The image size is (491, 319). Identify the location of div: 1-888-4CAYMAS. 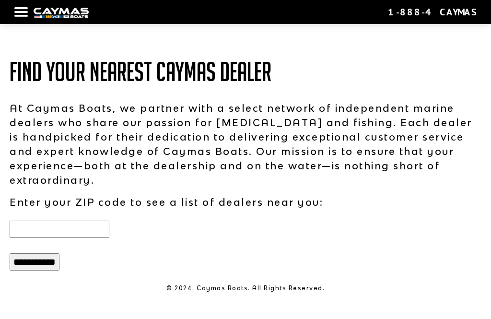
(432, 12).